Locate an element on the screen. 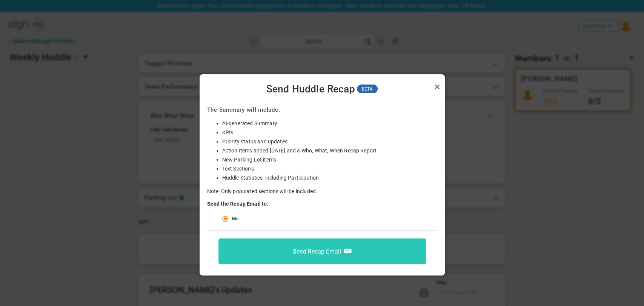 The height and width of the screenshot is (306, 644). button: Send Recap Email is located at coordinates (322, 252).